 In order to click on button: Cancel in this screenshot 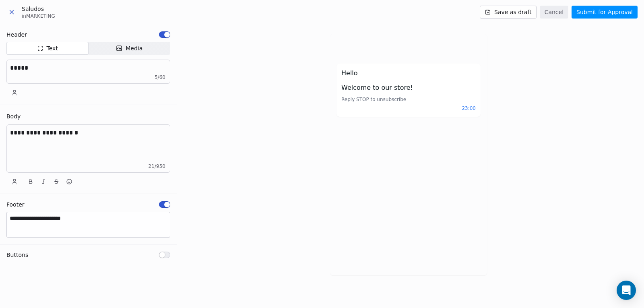, I will do `click(554, 12)`.